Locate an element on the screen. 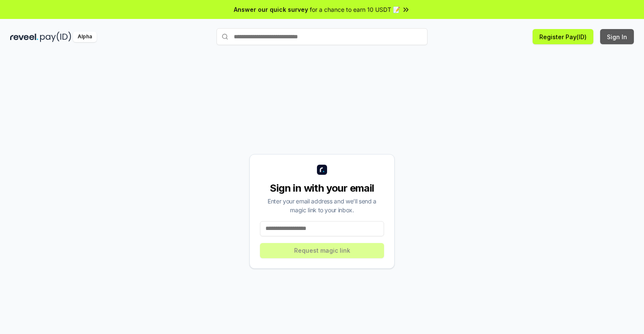 Image resolution: width=644 pixels, height=334 pixels. button: Sign In is located at coordinates (617, 37).